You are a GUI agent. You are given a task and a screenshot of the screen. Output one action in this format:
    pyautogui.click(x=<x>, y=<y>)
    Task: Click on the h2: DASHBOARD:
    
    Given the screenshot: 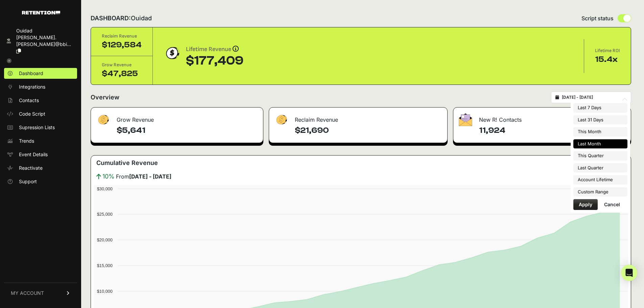 What is the action you would take?
    pyautogui.click(x=121, y=18)
    